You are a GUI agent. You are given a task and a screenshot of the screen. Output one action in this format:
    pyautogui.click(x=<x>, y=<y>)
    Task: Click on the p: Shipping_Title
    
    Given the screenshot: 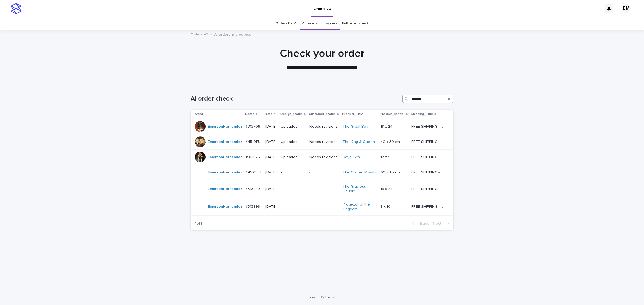 What is the action you would take?
    pyautogui.click(x=422, y=114)
    